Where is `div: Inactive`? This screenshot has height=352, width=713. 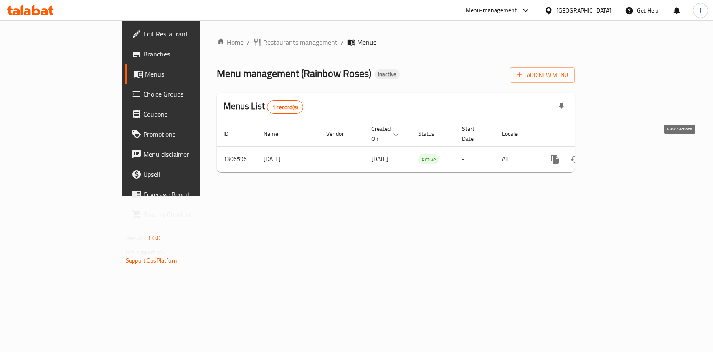 div: Inactive is located at coordinates (387, 74).